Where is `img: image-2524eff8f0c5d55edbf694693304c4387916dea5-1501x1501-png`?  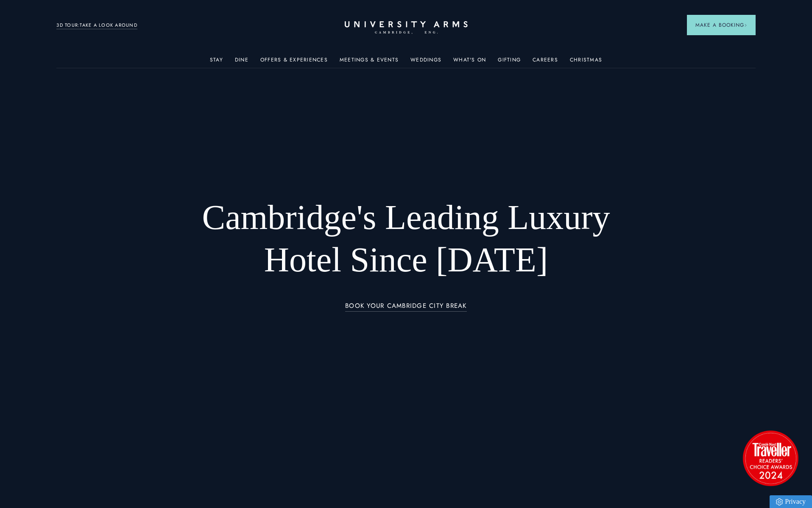 img: image-2524eff8f0c5d55edbf694693304c4387916dea5-1501x1501-png is located at coordinates (770, 458).